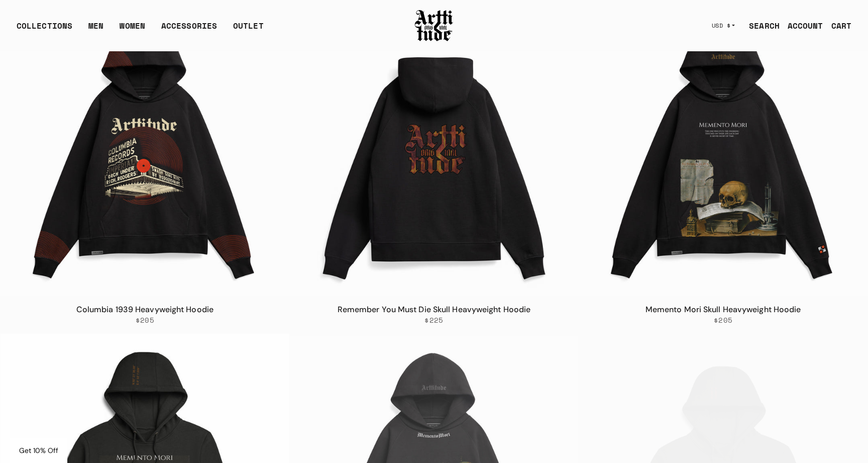 The image size is (868, 463). I want to click on a: Columbia 1939 Heavyweight Hoodie, so click(144, 309).